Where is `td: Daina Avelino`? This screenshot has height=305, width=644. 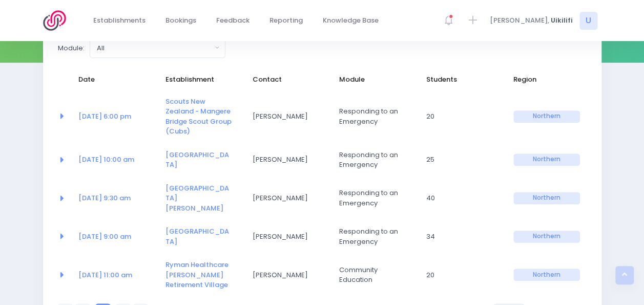 td: Daina Avelino is located at coordinates (289, 159).